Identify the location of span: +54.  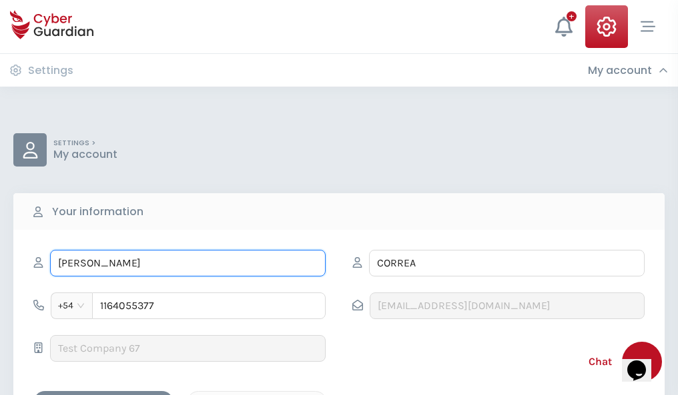
(71, 306).